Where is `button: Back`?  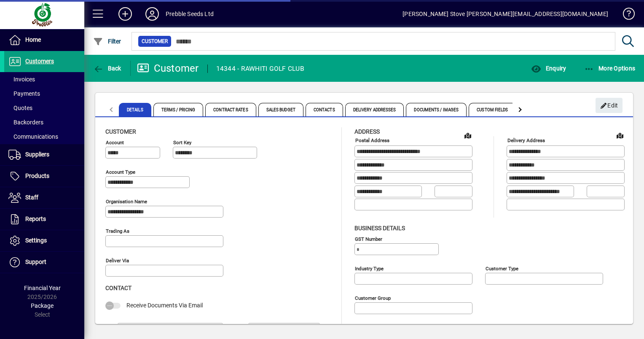
button: Back is located at coordinates (107, 68).